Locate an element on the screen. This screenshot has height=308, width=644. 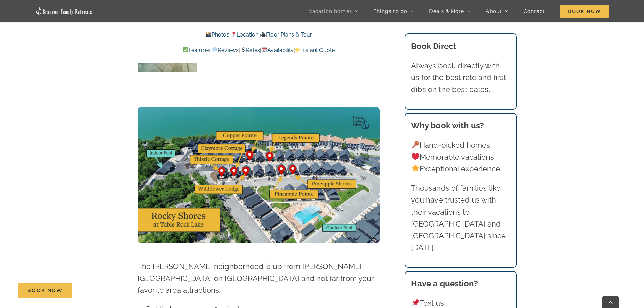
img: Branson Family Retreats Logo is located at coordinates (64, 11).